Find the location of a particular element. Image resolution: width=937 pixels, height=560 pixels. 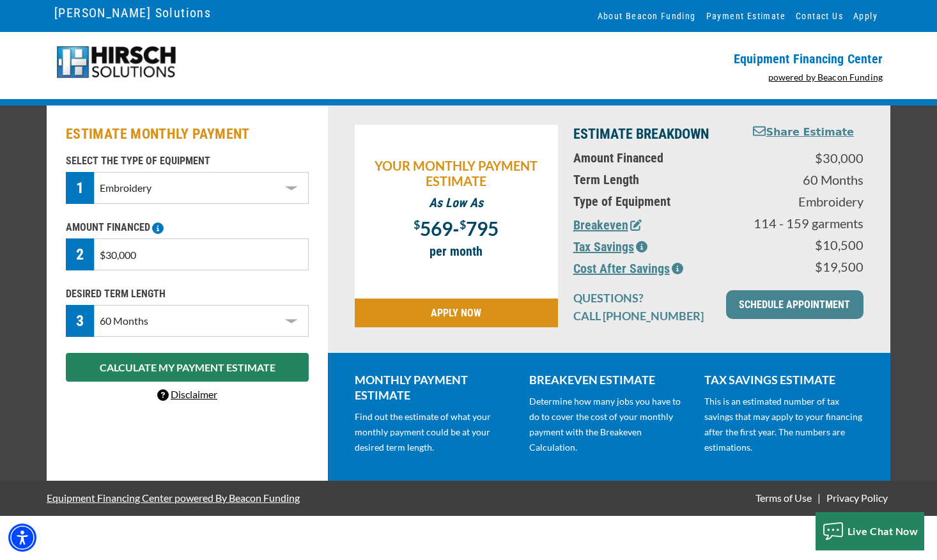

div: 3 is located at coordinates (80, 321).